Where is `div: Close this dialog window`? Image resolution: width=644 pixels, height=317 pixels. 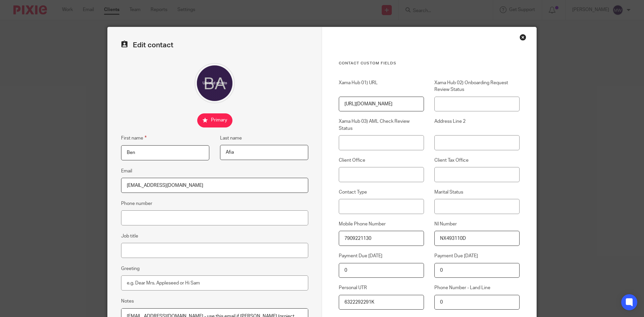
div: Close this dialog window is located at coordinates (523, 37).